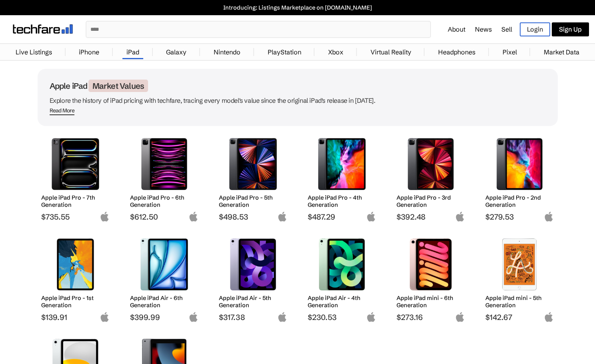  Describe the element at coordinates (298, 85) in the screenshot. I see `h1: Apple iPad` at that location.